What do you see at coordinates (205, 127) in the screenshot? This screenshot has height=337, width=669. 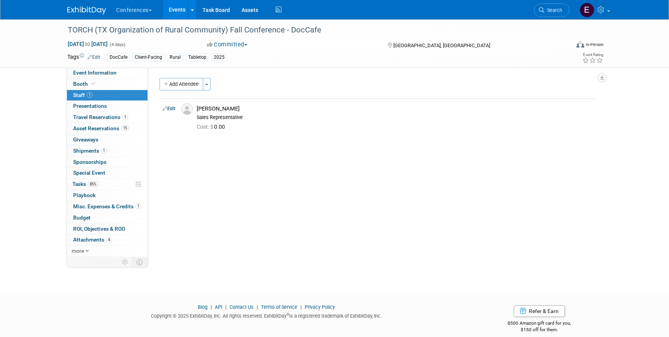 I see `span: Cost: $` at bounding box center [205, 127].